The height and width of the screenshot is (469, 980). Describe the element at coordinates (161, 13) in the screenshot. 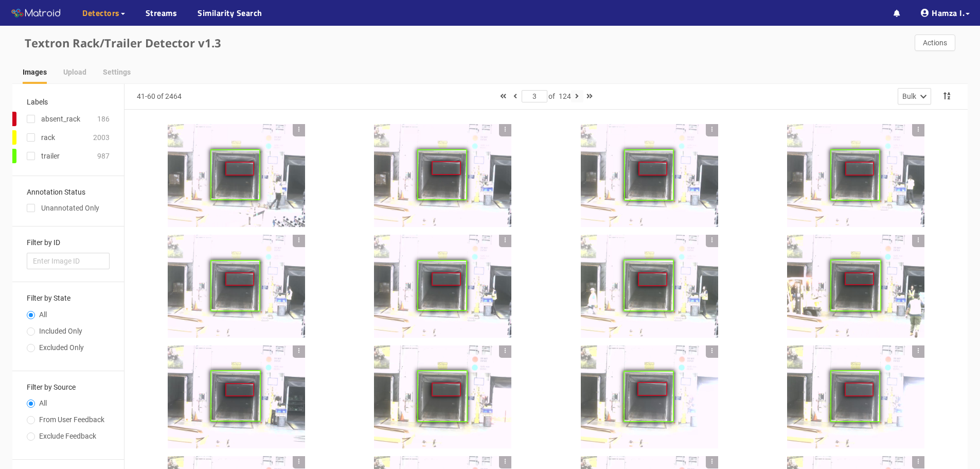

I see `a: Streams` at that location.